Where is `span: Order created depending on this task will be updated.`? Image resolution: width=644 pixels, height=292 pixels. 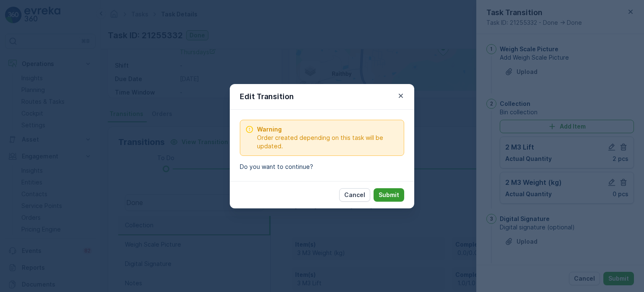
span: Order created depending on this task will be updated. is located at coordinates (328, 142).